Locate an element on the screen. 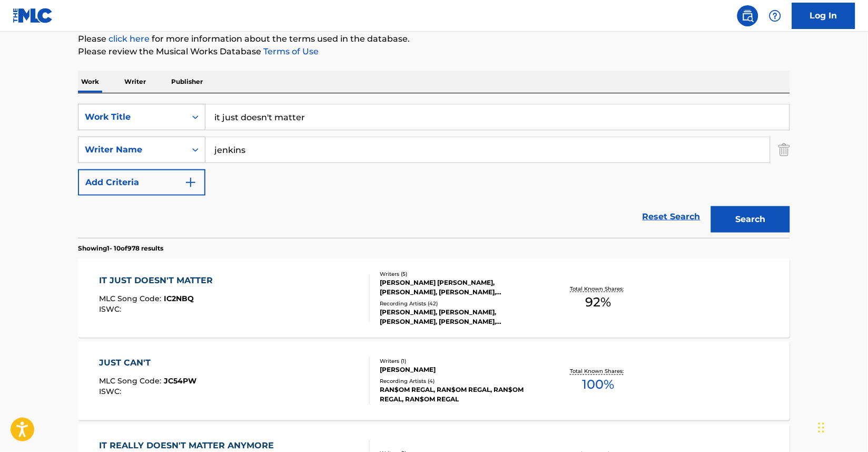 This screenshot has width=868, height=452. p: Work is located at coordinates (90, 82).